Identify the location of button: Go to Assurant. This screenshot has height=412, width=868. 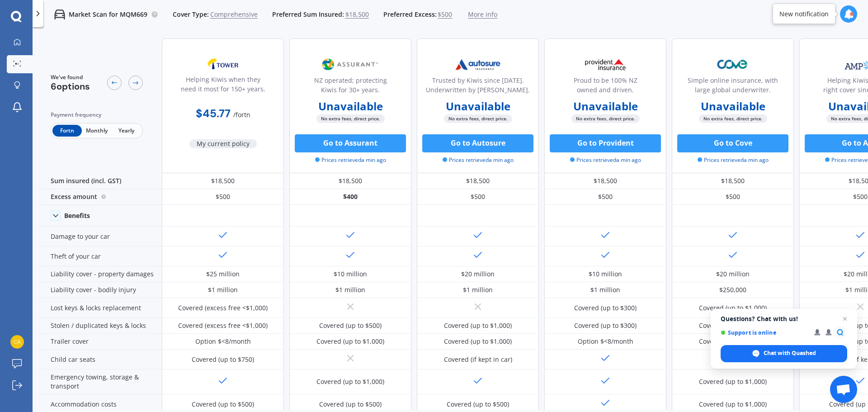
(350, 143).